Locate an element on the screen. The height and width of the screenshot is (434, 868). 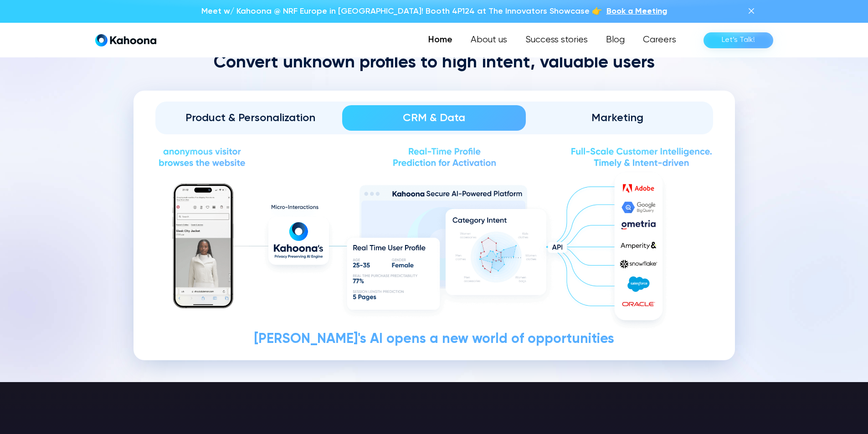
a: home is located at coordinates (126, 40).